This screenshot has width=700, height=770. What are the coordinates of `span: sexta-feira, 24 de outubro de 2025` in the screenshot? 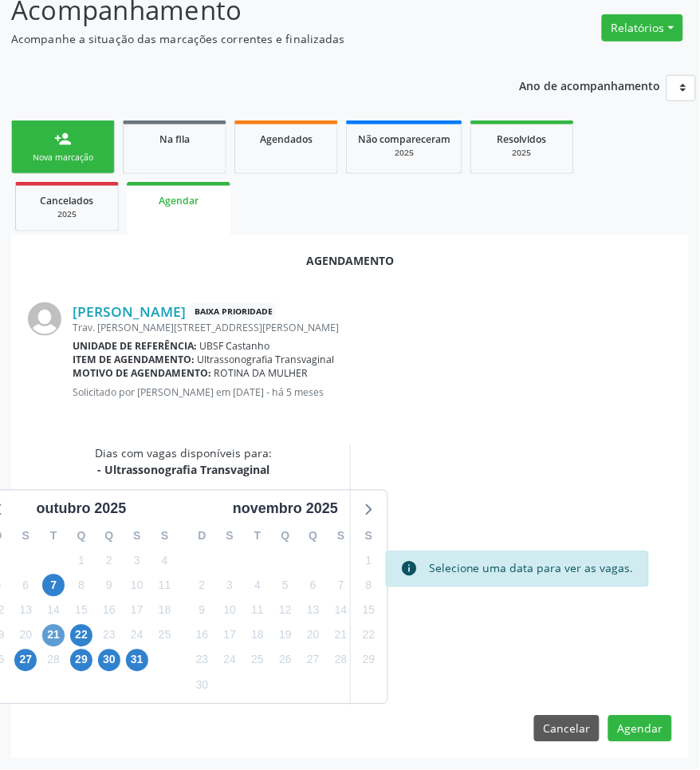 It's located at (137, 635).